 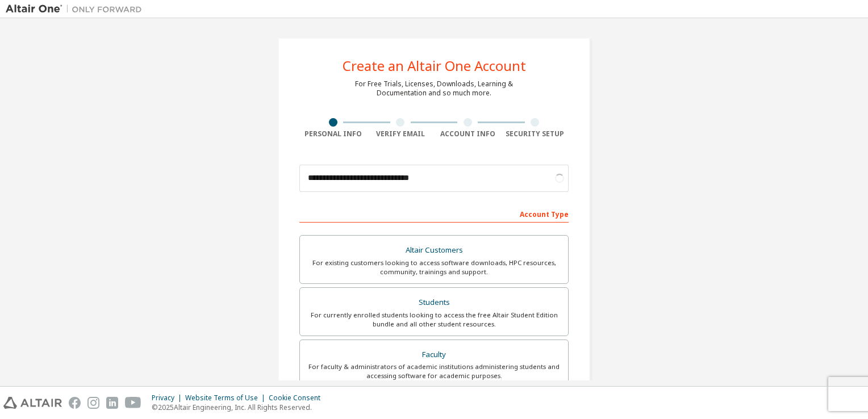 I want to click on div: Personal Info, so click(x=333, y=134).